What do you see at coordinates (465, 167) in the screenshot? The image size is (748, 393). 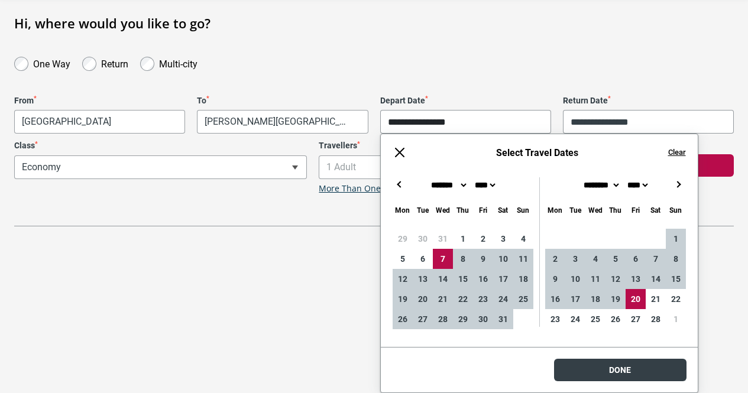 I see `span: 1 Adult` at bounding box center [465, 167].